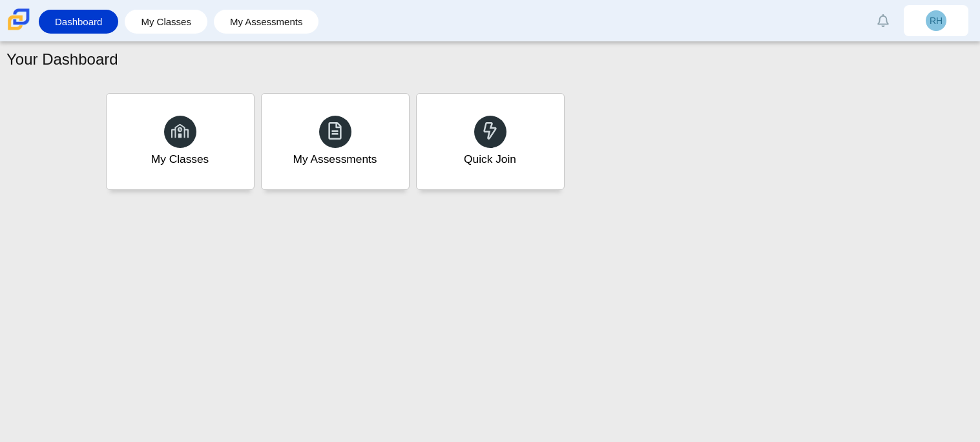 The width and height of the screenshot is (980, 442). I want to click on div: My Assessments, so click(336, 159).